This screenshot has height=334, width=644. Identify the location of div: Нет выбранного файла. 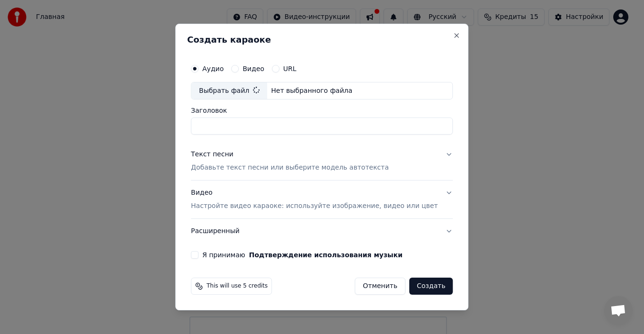
(312, 91).